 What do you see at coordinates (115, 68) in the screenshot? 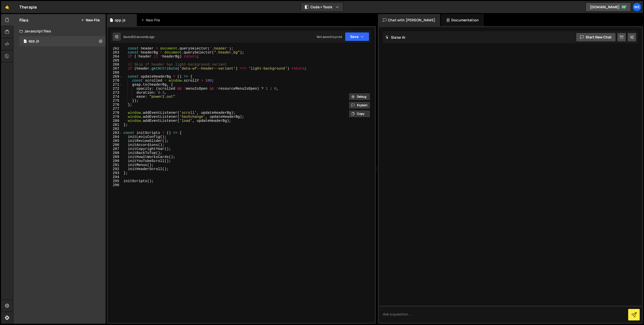
I see `div: 267` at bounding box center [115, 68].